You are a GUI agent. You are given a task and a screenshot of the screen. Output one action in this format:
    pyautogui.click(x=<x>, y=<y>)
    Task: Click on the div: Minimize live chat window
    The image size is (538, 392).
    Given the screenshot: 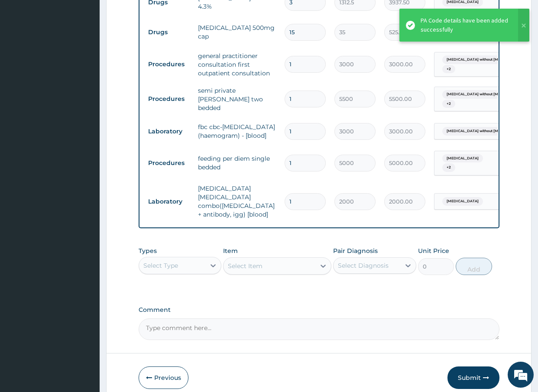 What is the action you would take?
    pyautogui.click(x=152, y=15)
    